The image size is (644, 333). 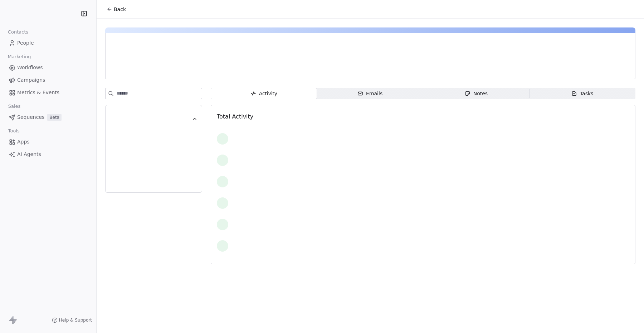 I want to click on a: AI Agents, so click(x=48, y=154).